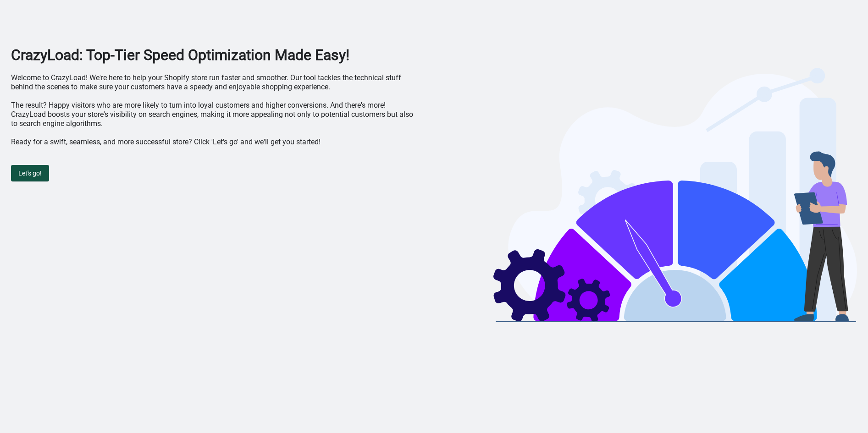 The image size is (868, 433). What do you see at coordinates (30, 173) in the screenshot?
I see `span: Let's go!` at bounding box center [30, 173].